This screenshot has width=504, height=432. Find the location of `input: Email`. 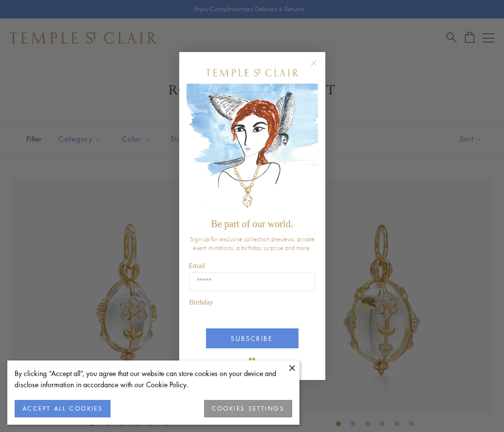

input: Email is located at coordinates (252, 282).